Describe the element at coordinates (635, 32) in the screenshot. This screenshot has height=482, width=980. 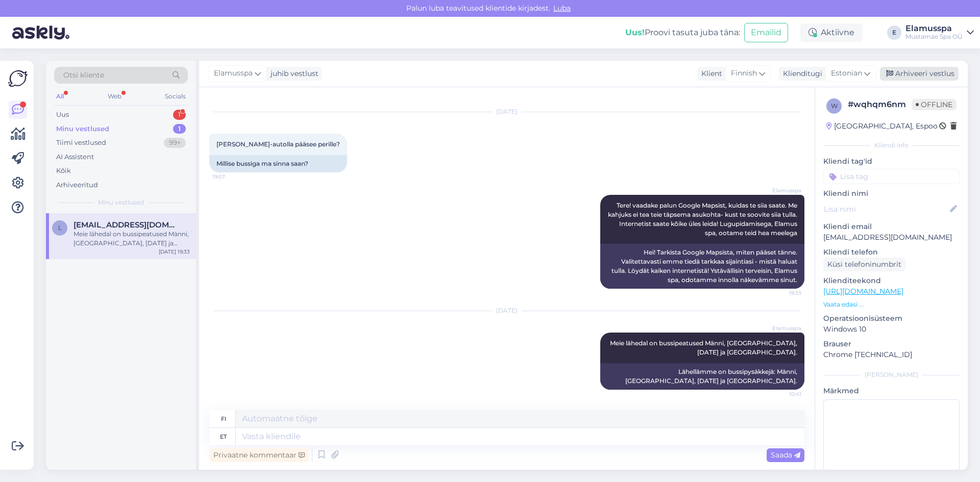
I see `b: Uus!` at that location.